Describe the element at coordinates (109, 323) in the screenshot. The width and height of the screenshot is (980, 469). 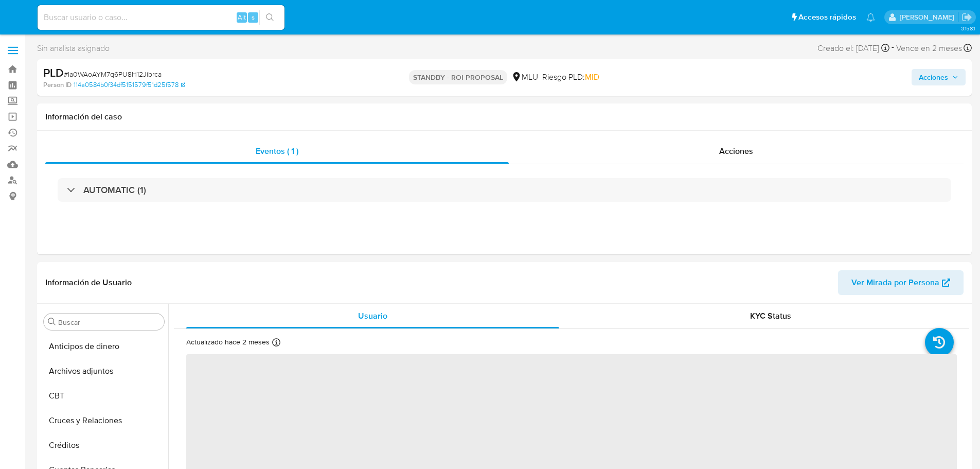
I see `input: Buscar` at that location.